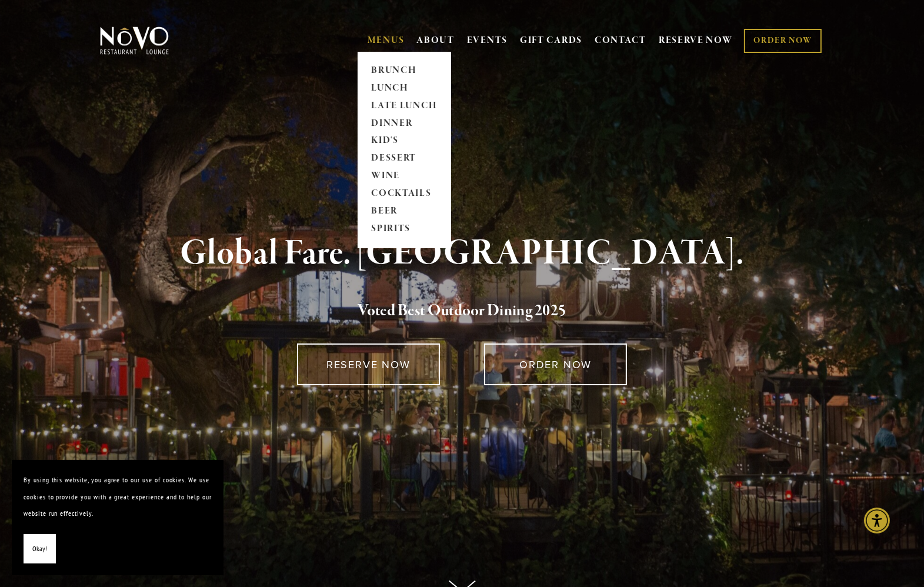 The width and height of the screenshot is (924, 587). I want to click on div: Accessibility Menu, so click(877, 520).